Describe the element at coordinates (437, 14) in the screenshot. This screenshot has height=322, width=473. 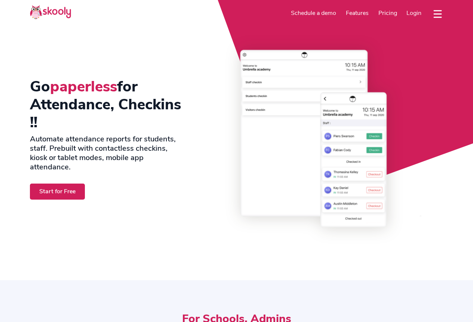
I see `button: dropdown menu` at that location.